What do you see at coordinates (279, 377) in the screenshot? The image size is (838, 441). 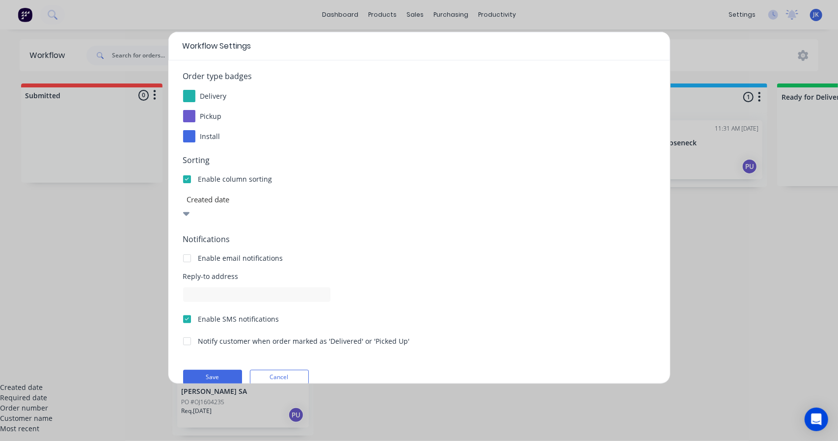 I see `button: Cancel` at bounding box center [279, 377].